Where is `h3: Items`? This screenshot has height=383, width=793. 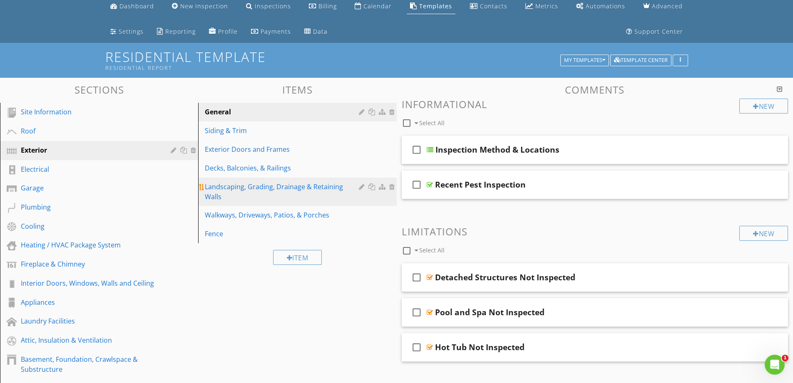 h3: Items is located at coordinates (297, 89).